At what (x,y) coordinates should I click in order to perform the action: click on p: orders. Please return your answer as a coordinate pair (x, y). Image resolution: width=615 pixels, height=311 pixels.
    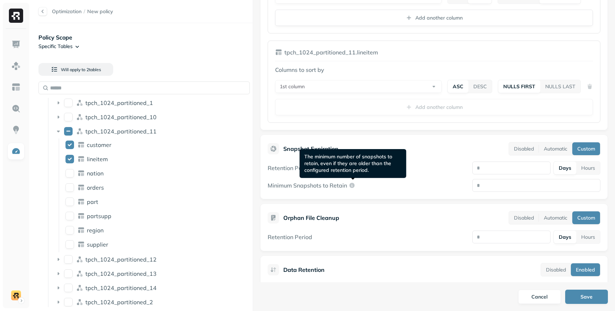
    Looking at the image, I should click on (95, 188).